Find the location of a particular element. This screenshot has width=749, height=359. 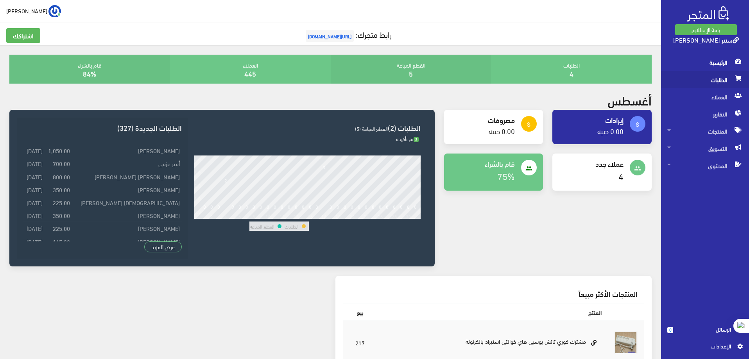

h4: مصروفات is located at coordinates (483, 120).